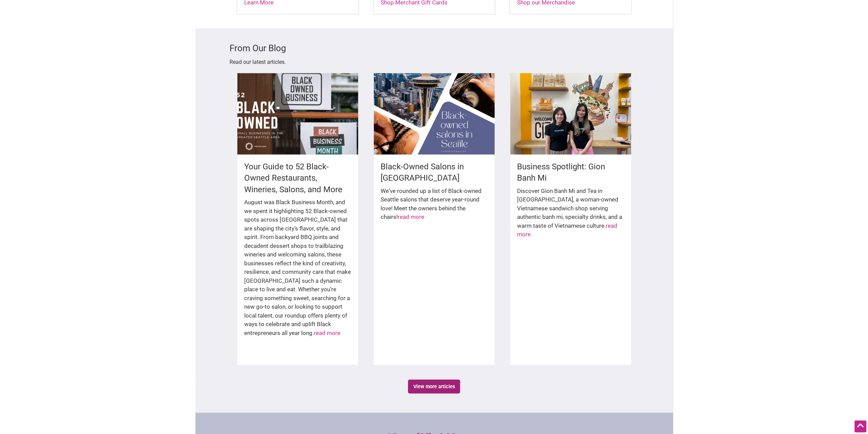 This screenshot has height=434, width=868. What do you see at coordinates (434, 48) in the screenshot?
I see `h3: From Our Blog` at bounding box center [434, 48].